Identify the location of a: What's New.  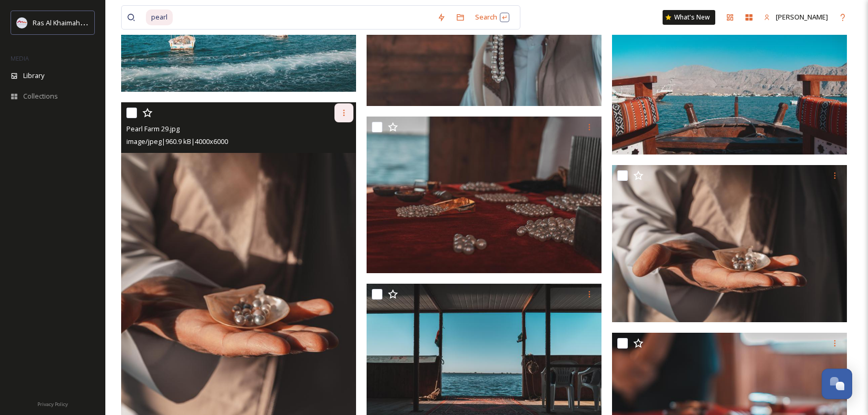
(689, 18).